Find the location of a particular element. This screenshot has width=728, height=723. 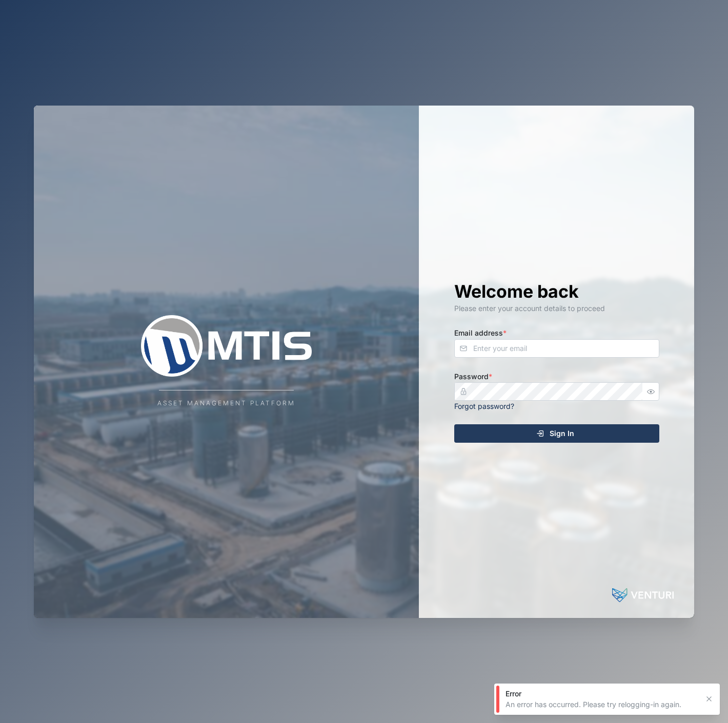

div: An error has occurred. Please try relogging-in again. is located at coordinates (601, 705).